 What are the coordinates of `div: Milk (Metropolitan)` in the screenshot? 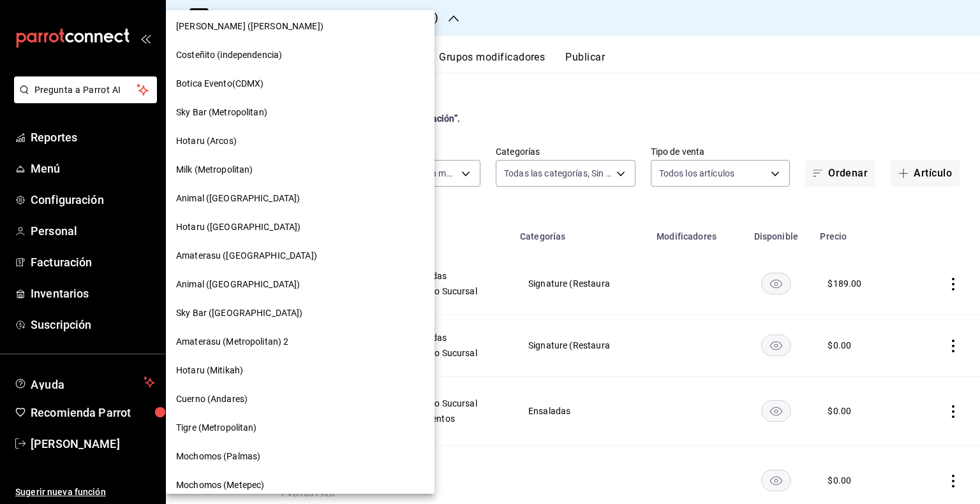 It's located at (300, 170).